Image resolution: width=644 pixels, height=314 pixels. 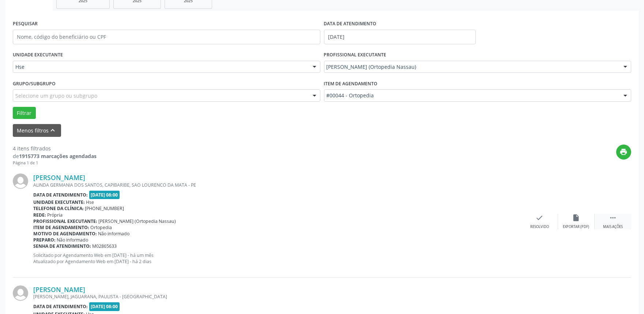 What do you see at coordinates (54, 156) in the screenshot?
I see `div: de` at bounding box center [54, 156].